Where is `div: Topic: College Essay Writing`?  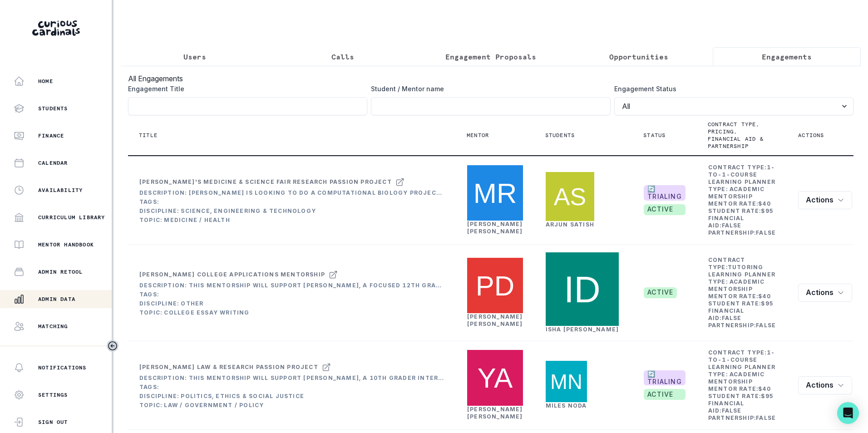
div: Topic: College Essay Writing is located at coordinates (292, 313).